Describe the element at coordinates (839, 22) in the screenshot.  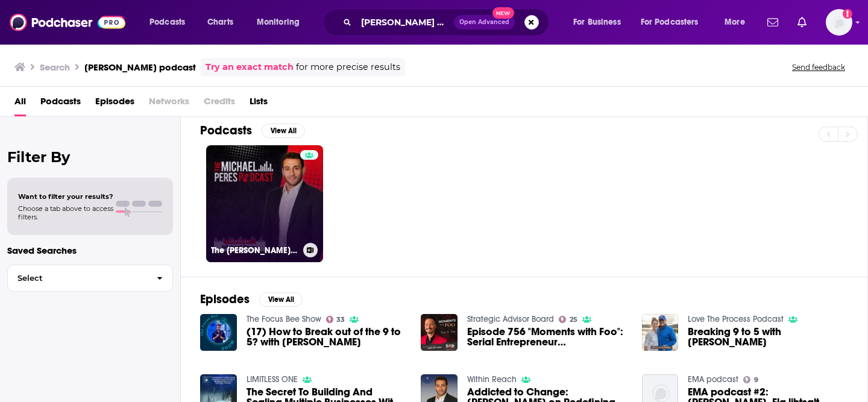
I see `span: Logged in as systemsteam` at that location.